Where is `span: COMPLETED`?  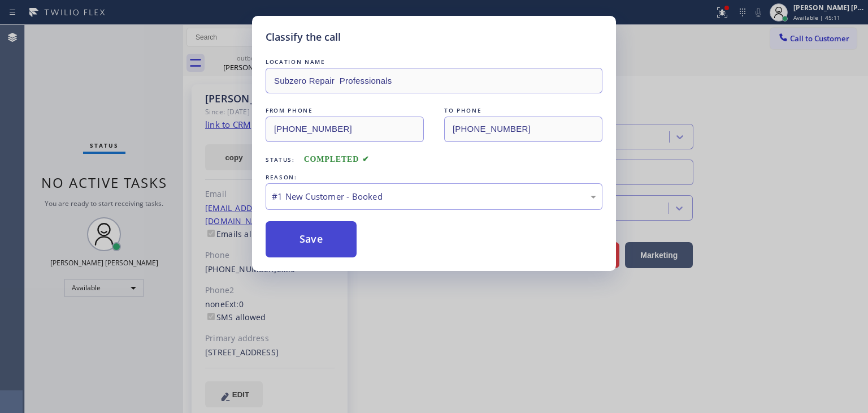
span: COMPLETED is located at coordinates (337, 159).